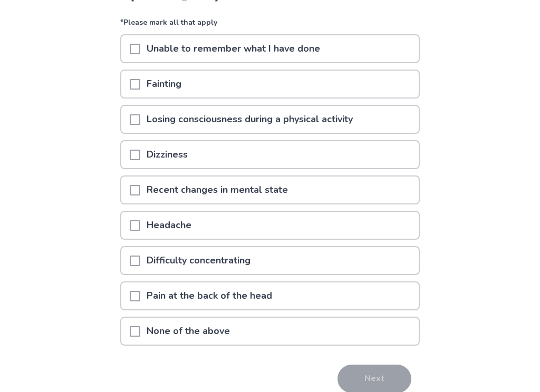  I want to click on p: Dizziness, so click(167, 155).